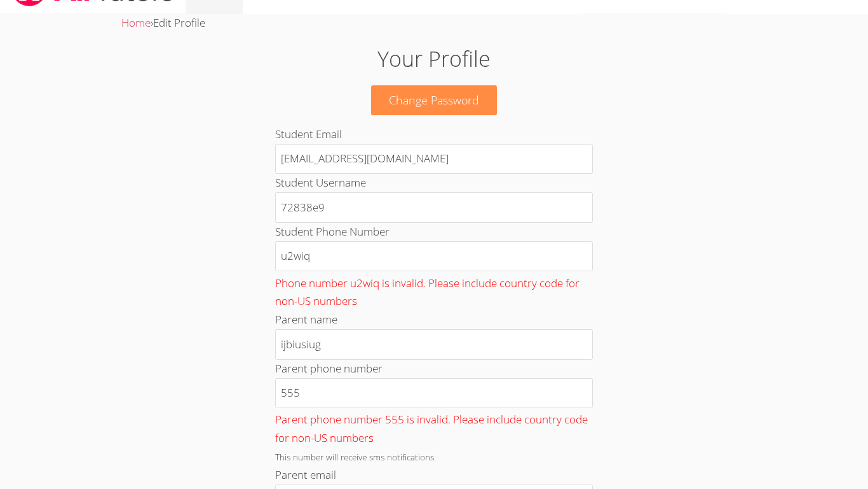 The width and height of the screenshot is (868, 489). I want to click on div: Parent phone number 555 is invalid. Please include country code for non-US numbers, so click(434, 427).